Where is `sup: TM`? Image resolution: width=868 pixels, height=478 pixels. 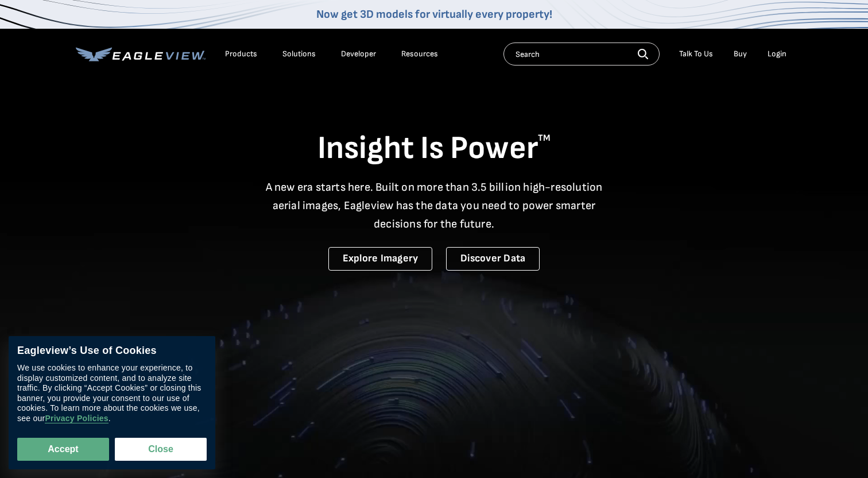 sup: TM is located at coordinates (544, 138).